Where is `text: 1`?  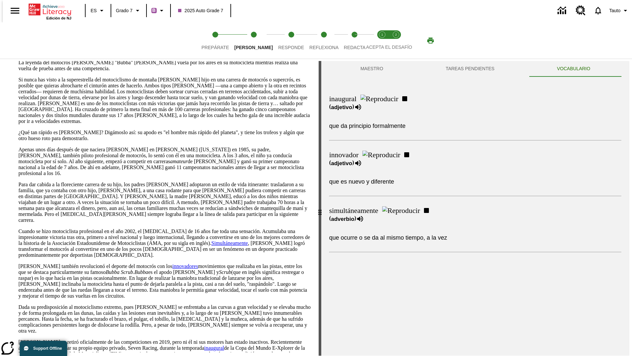 text: 1 is located at coordinates (382, 35).